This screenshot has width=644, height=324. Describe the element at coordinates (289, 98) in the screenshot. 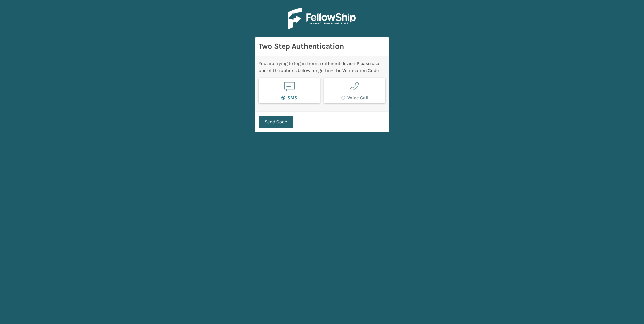

I see `label: SMS` at that location.